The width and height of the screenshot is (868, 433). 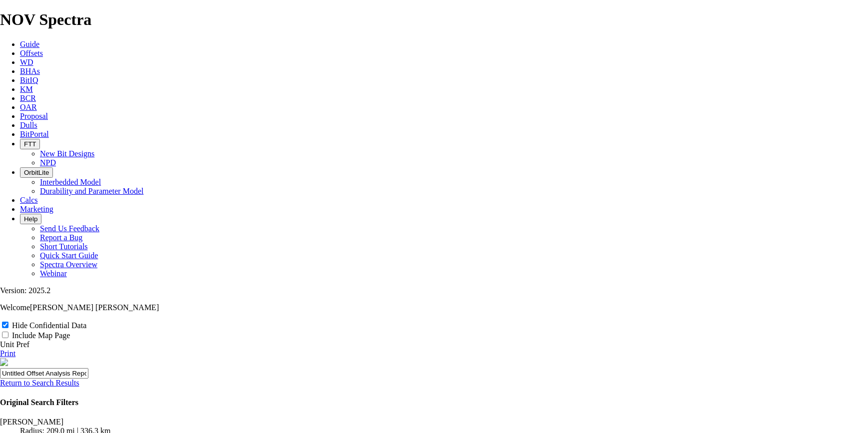 What do you see at coordinates (34, 116) in the screenshot?
I see `a: Proposal` at bounding box center [34, 116].